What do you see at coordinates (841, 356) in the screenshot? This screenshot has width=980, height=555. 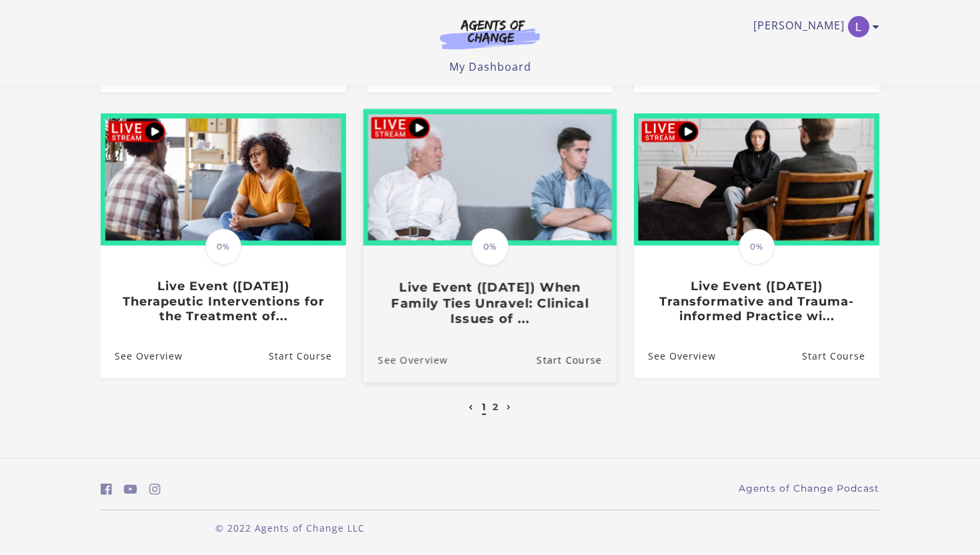 I see `a: Live Event (10/4/25) Transformative and Trauma-informed Practice wi...: Resume Course` at bounding box center [841, 356].